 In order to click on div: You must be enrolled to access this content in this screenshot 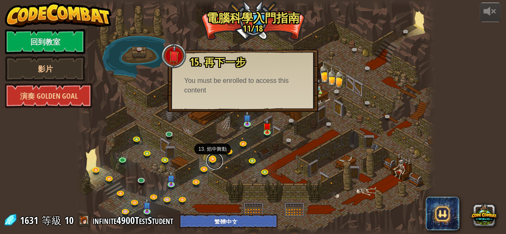, I will do `click(243, 86)`.